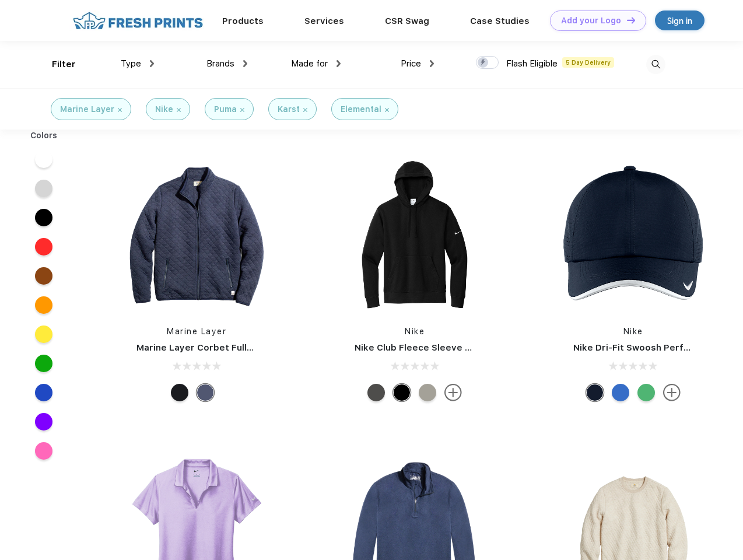 This screenshot has height=560, width=743. I want to click on div: Colors, so click(44, 135).